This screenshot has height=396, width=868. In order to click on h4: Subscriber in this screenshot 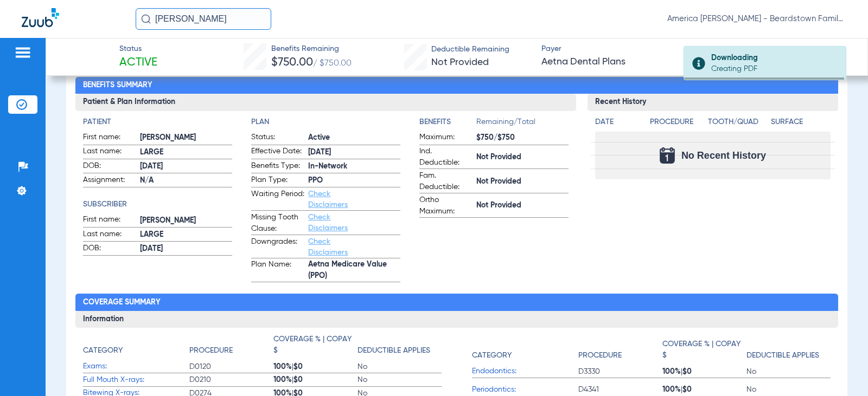, I will do `click(157, 204)`.